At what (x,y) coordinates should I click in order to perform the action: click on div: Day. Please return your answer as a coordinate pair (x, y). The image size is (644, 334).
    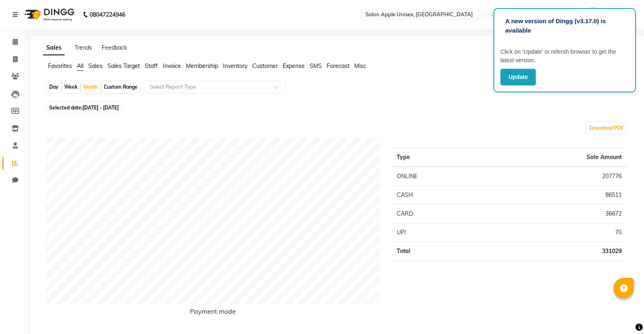
    Looking at the image, I should click on (54, 87).